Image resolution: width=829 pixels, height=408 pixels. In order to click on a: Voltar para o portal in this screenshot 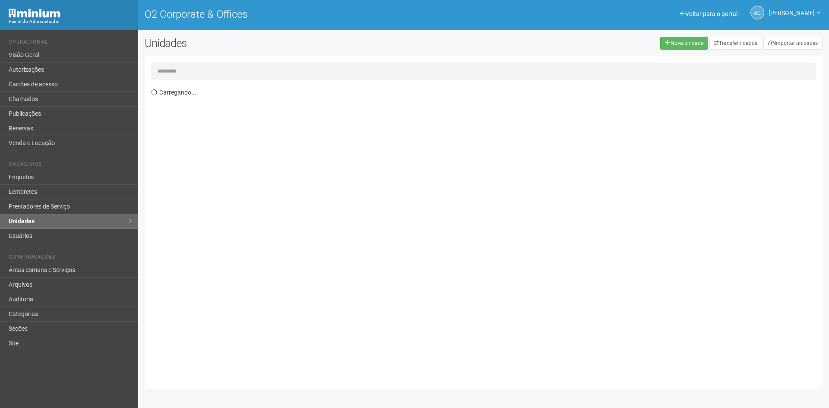, I will do `click(709, 14)`.